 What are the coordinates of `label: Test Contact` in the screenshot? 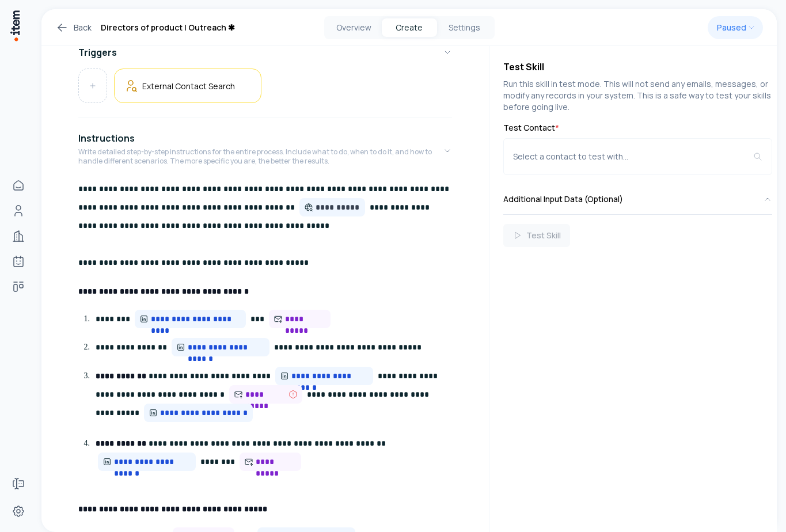 It's located at (637, 128).